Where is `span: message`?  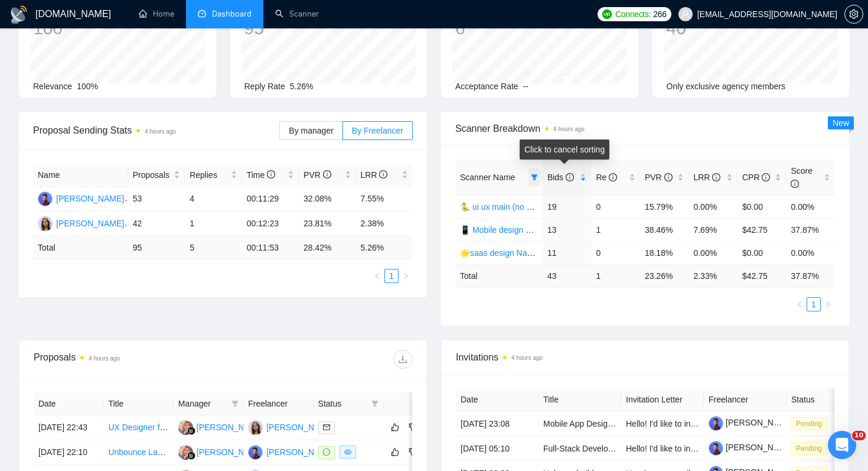
span: message is located at coordinates (326, 452).